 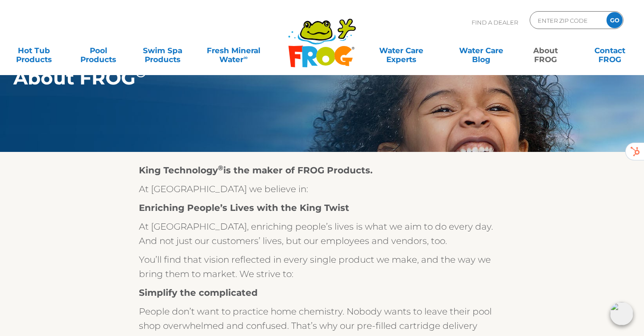 What do you see at coordinates (296, 78) in the screenshot?
I see `h1: About FROG` at bounding box center [296, 78].